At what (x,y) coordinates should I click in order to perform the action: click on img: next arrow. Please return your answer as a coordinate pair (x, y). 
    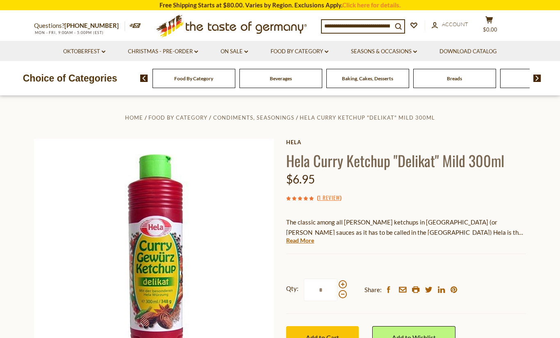
    Looking at the image, I should click on (537, 78).